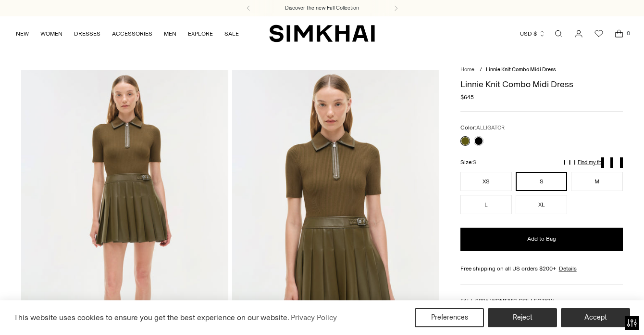 This screenshot has height=335, width=644. What do you see at coordinates (520, 69) in the screenshot?
I see `span: Linnie Knit Combo Midi Dress` at bounding box center [520, 69].